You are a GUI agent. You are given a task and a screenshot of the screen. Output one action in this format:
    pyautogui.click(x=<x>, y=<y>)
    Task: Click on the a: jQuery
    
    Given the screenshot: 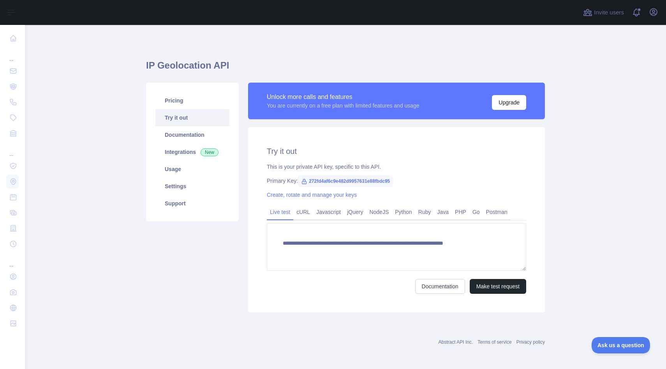 What is the action you would take?
    pyautogui.click(x=355, y=212)
    